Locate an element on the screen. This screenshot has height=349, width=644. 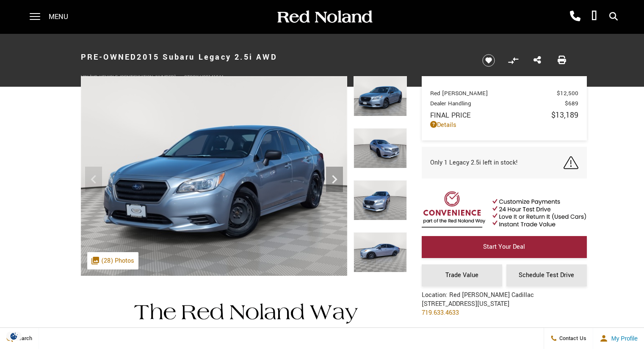
span: Only 1 Legacy 2.5i left in stock! is located at coordinates (473, 163).